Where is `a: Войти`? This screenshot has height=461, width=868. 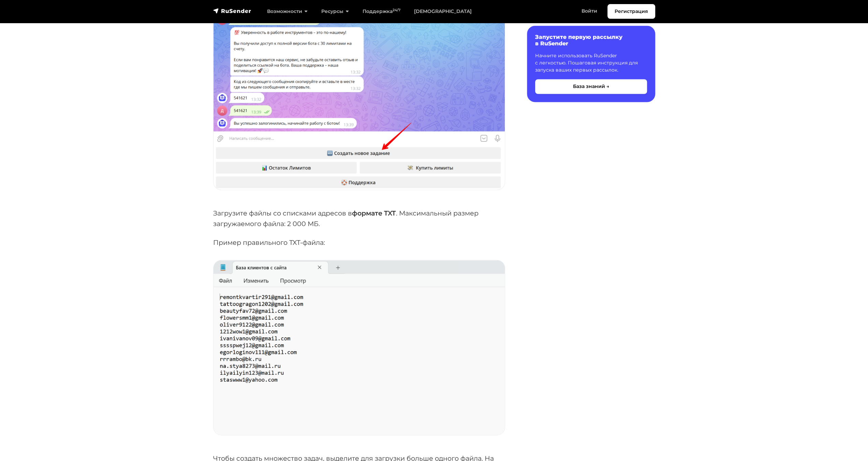
a: Войти is located at coordinates (590, 11).